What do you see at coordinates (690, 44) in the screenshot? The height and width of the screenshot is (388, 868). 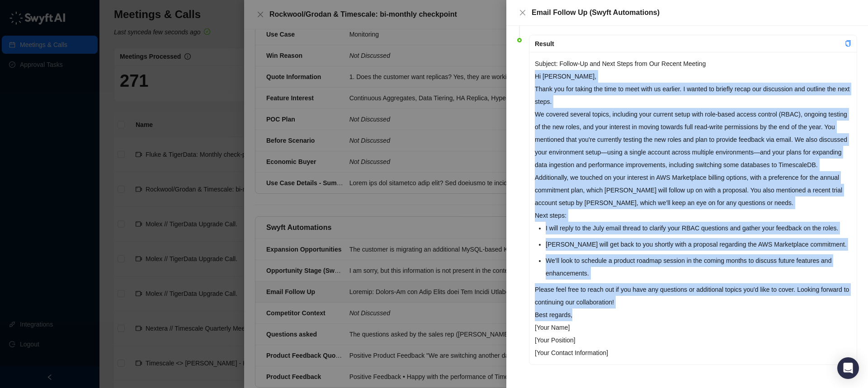 I see `div: Result` at bounding box center [690, 44].